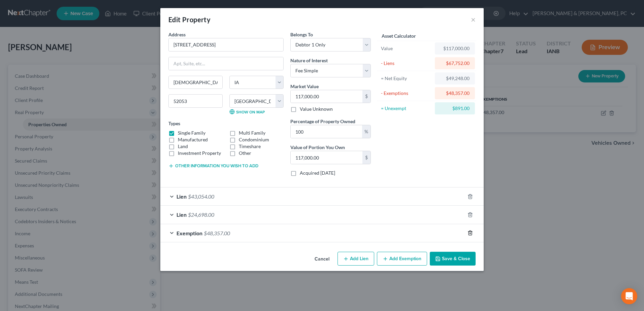  What do you see at coordinates (177, 34) in the screenshot?
I see `span: Address` at bounding box center [177, 34].